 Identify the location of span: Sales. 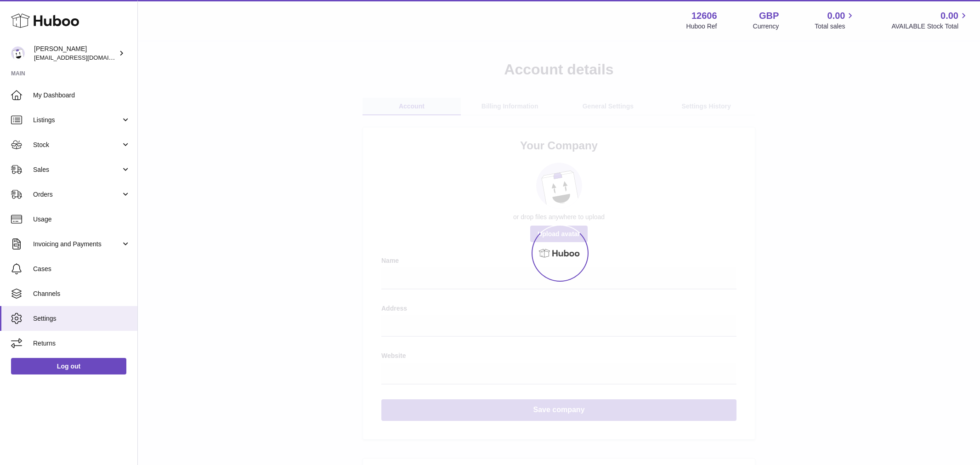
(77, 169).